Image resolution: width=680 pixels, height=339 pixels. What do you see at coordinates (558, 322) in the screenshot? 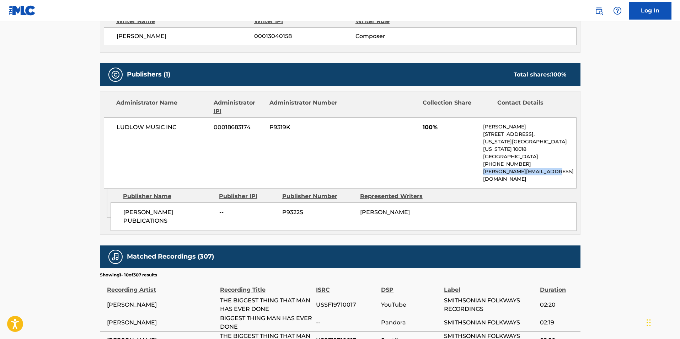
I see `span: 02:19` at bounding box center [558, 322].